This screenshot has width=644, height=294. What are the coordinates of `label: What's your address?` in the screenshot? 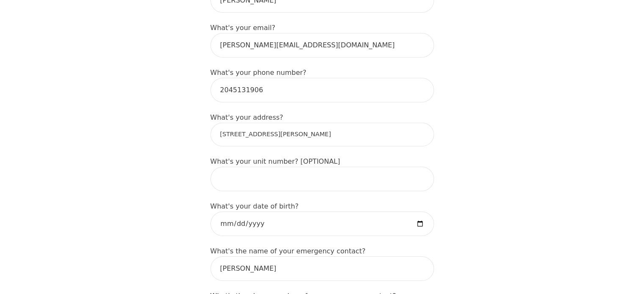 It's located at (247, 117).